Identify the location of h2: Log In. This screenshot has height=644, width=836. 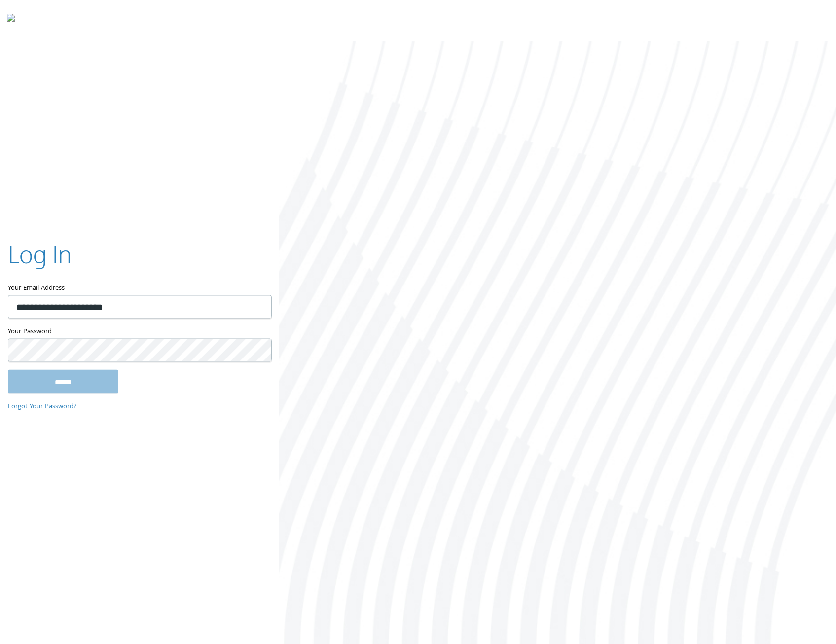
(39, 254).